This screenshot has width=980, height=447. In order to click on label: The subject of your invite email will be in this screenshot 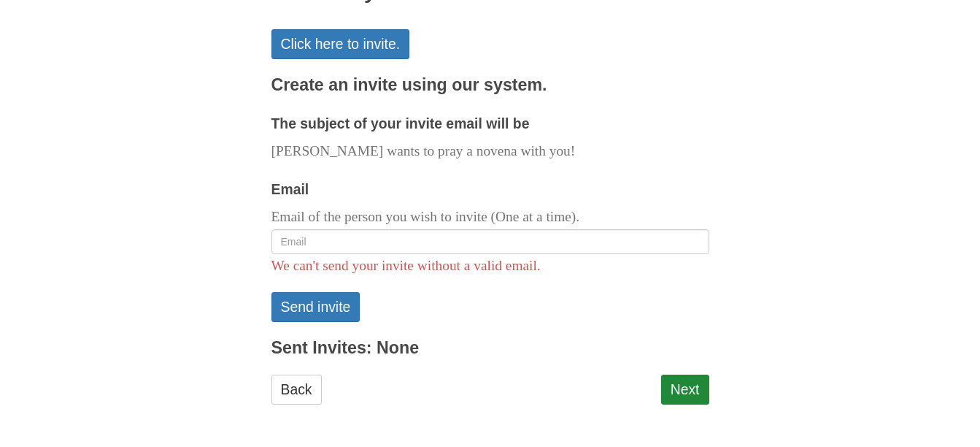, I will do `click(400, 124)`.